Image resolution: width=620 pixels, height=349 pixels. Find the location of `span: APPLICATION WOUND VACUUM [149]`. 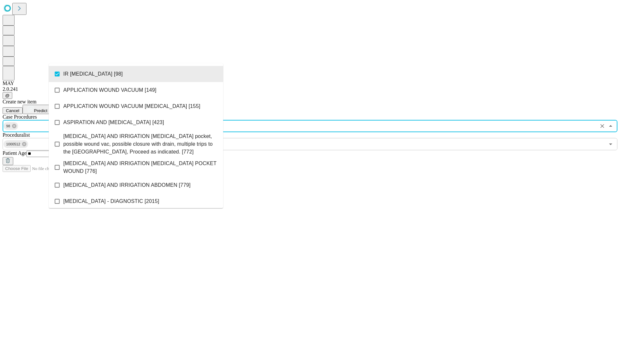

span: APPLICATION WOUND VACUUM [149] is located at coordinates (110, 90).